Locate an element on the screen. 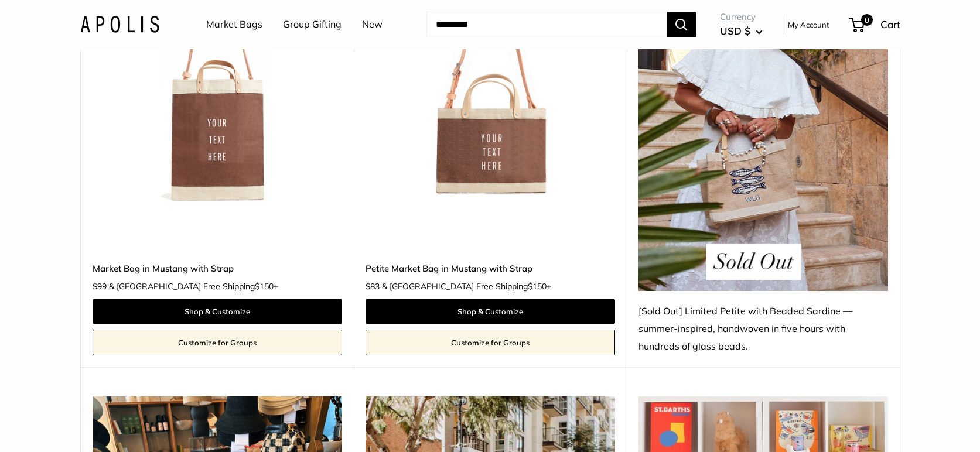 The image size is (980, 452). span: $83 is located at coordinates (373, 287).